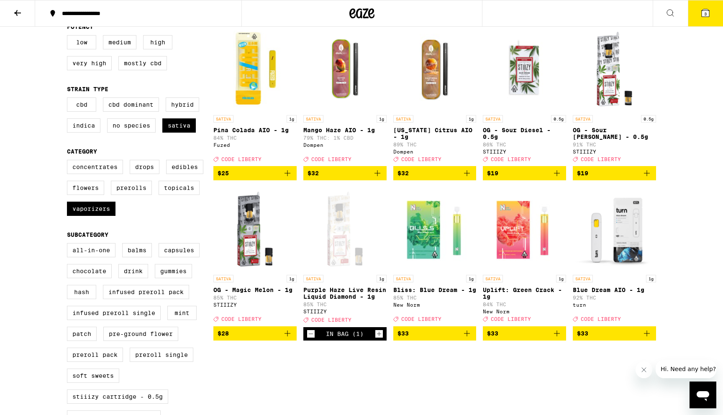  Describe the element at coordinates (525, 257) in the screenshot. I see `a: Open page for Uplift: Green Crack - 1g from New Norm` at that location.